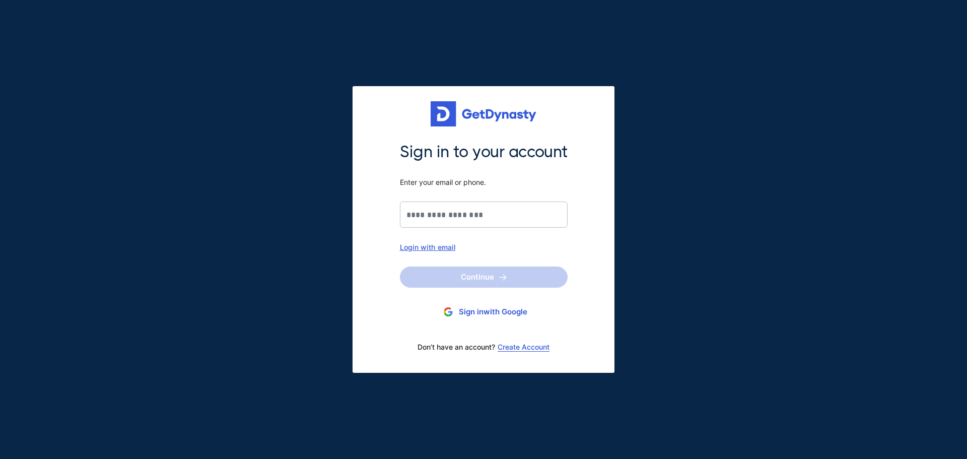  What do you see at coordinates (483, 312) in the screenshot?
I see `button: Sign inwith Google` at bounding box center [483, 312].